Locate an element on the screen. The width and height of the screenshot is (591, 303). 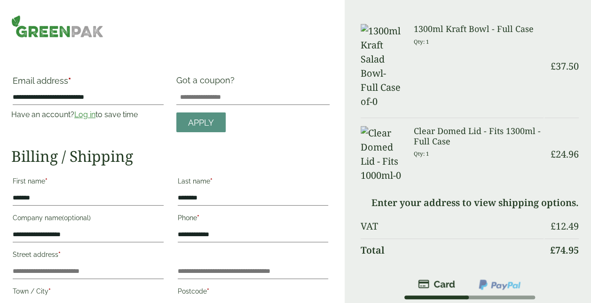
span: (optional) is located at coordinates (76, 218).